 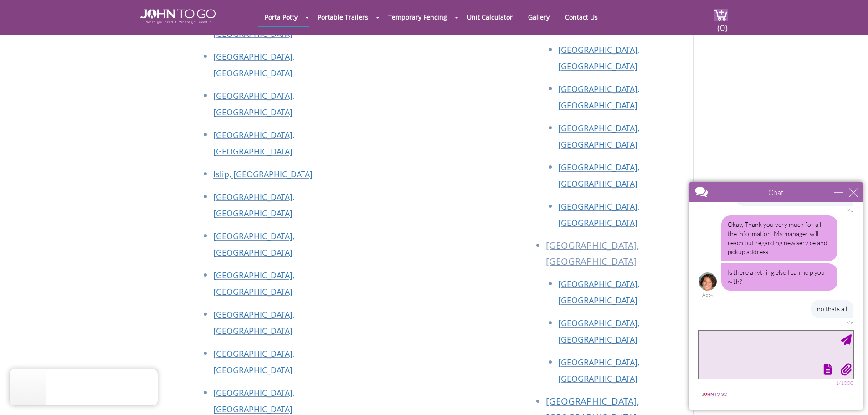 I want to click on a: Porta Potty, so click(x=281, y=17).